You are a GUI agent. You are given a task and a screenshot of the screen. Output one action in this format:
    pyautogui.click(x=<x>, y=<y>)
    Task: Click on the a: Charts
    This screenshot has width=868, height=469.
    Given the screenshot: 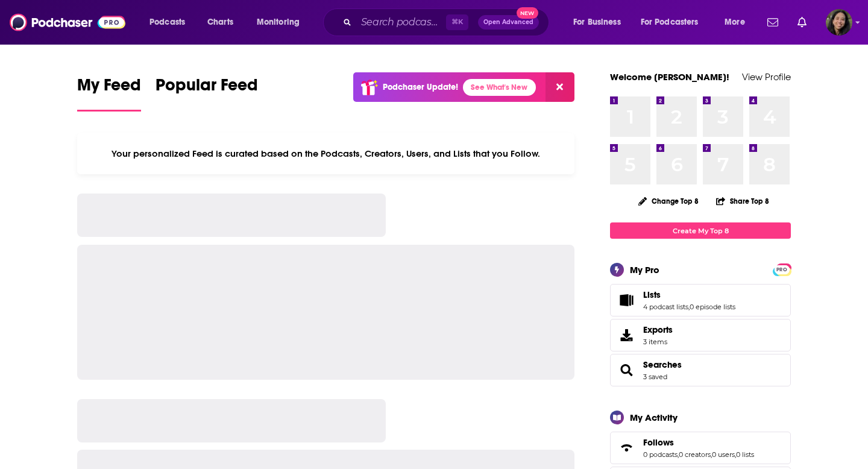 What is the action you would take?
    pyautogui.click(x=220, y=22)
    